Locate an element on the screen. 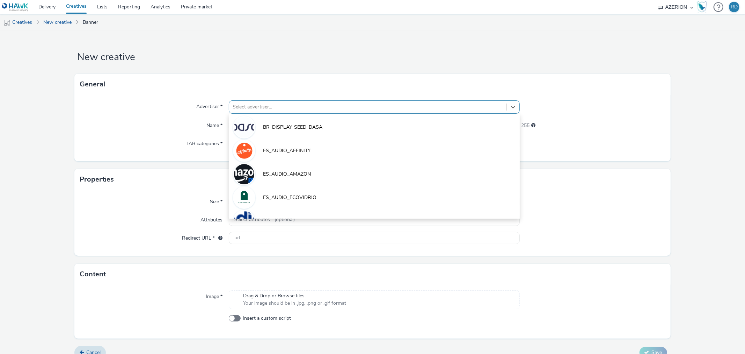  h3: Properties is located at coordinates (97, 179).